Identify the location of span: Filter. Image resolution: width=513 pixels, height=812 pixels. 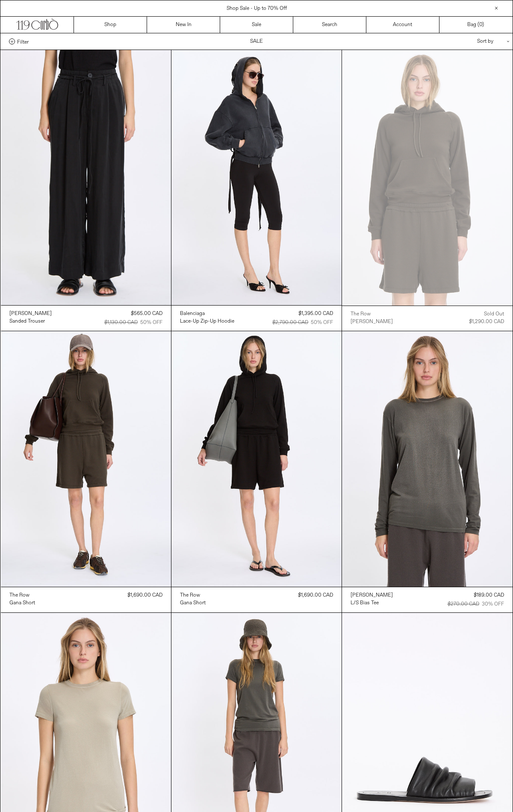
(23, 42).